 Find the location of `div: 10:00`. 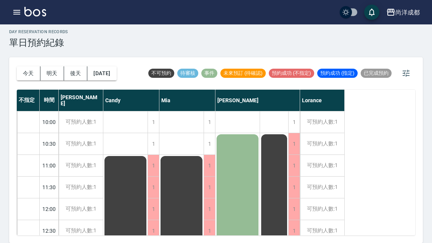

div: 10:00 is located at coordinates (49, 122).